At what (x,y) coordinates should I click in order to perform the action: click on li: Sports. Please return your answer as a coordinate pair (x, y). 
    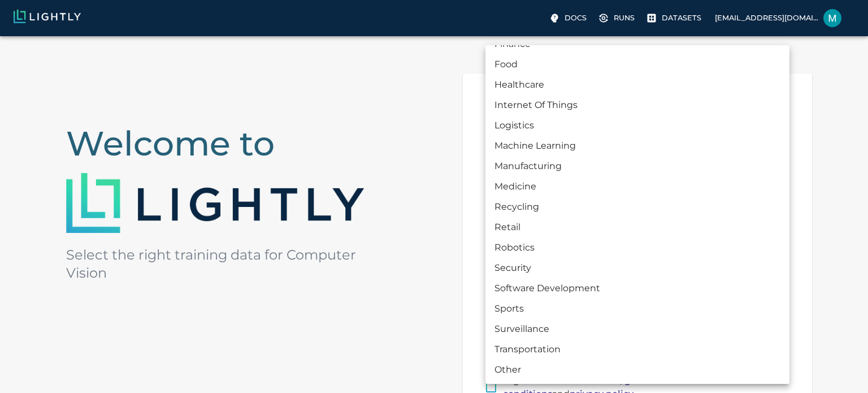
    Looking at the image, I should click on (637, 309).